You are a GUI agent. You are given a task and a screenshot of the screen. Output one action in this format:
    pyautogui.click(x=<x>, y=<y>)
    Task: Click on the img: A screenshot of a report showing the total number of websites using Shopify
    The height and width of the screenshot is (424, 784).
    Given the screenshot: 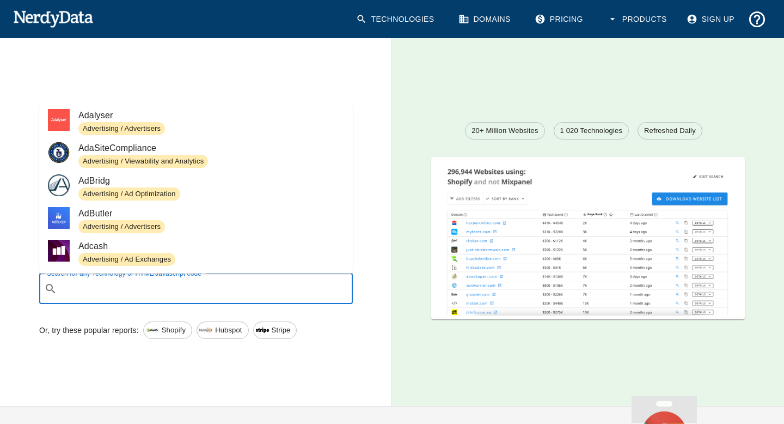 What is the action you would take?
    pyautogui.click(x=588, y=236)
    